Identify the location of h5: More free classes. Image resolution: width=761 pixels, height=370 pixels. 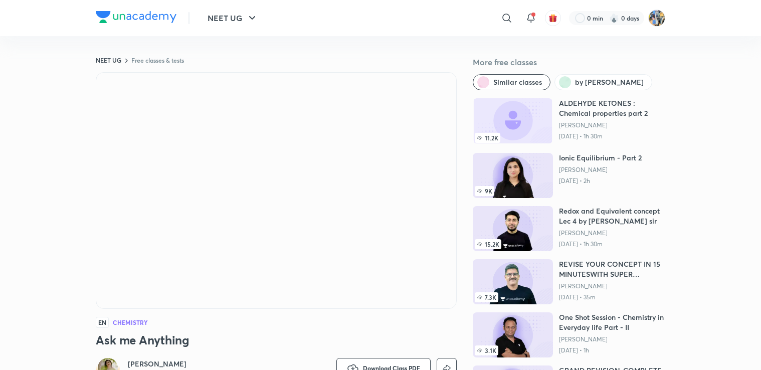
(569, 62).